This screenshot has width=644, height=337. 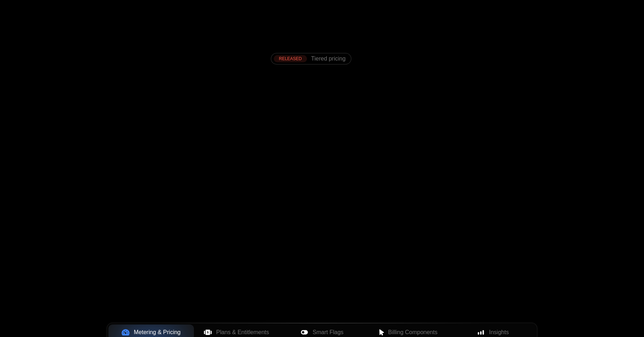 I want to click on span: Metering & Pricing, so click(x=157, y=332).